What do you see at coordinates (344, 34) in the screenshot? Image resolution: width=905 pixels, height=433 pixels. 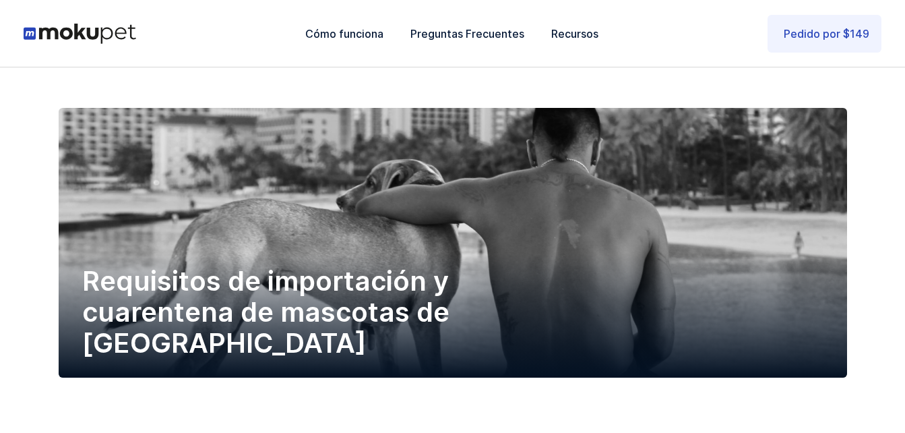 I see `a: Cómo funciona` at bounding box center [344, 34].